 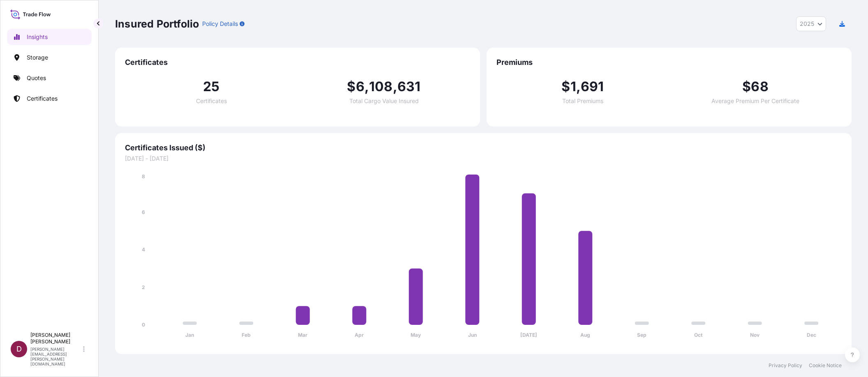 I want to click on a: Quotes, so click(x=49, y=78).